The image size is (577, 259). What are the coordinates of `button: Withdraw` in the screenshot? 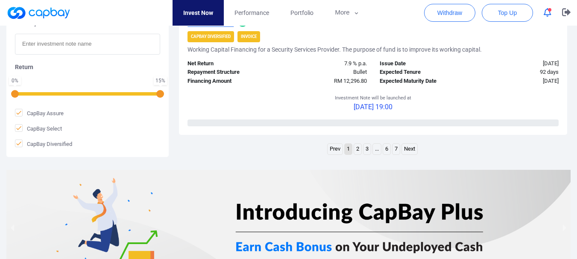 It's located at (450, 13).